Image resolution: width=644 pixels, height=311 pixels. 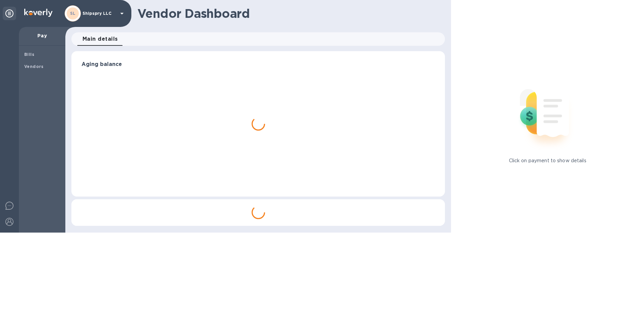 What do you see at coordinates (34, 67) in the screenshot?
I see `b: Vendors` at bounding box center [34, 67].